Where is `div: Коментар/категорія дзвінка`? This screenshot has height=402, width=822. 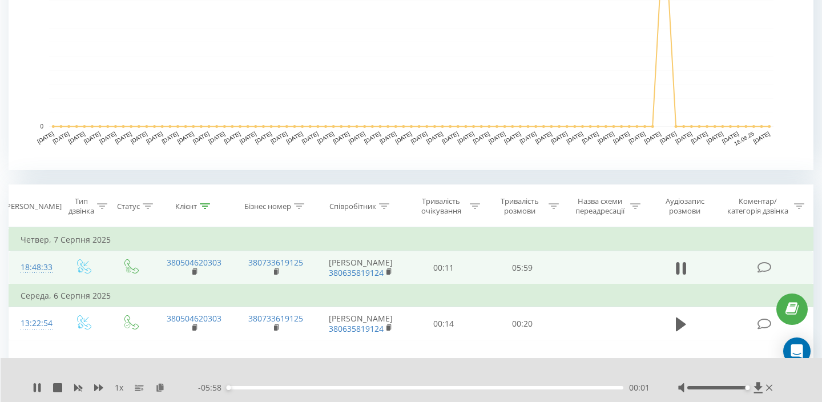 div: Коментар/категорія дзвінка is located at coordinates (758, 206).